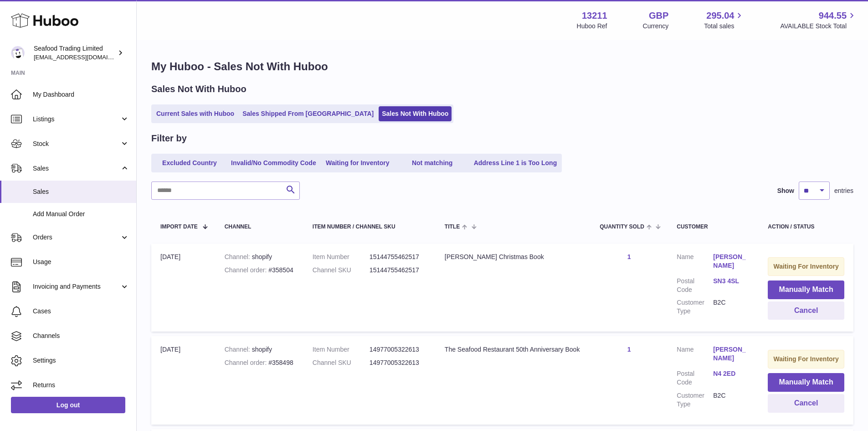 The width and height of the screenshot is (868, 431). Describe the element at coordinates (76, 237) in the screenshot. I see `span: Orders` at that location.